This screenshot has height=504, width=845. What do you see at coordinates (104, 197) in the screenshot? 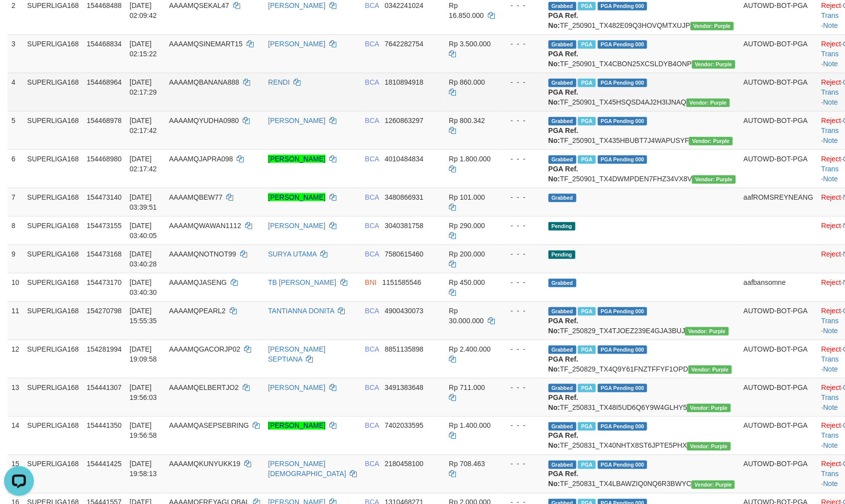
I see `span: 154473140` at bounding box center [104, 197].